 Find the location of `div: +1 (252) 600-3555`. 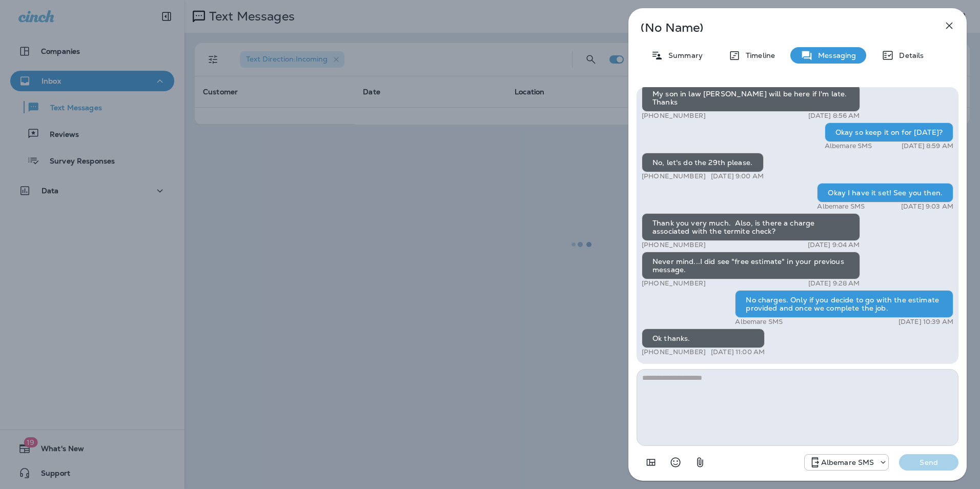

div: +1 (252) 600-3555 is located at coordinates (847, 462).